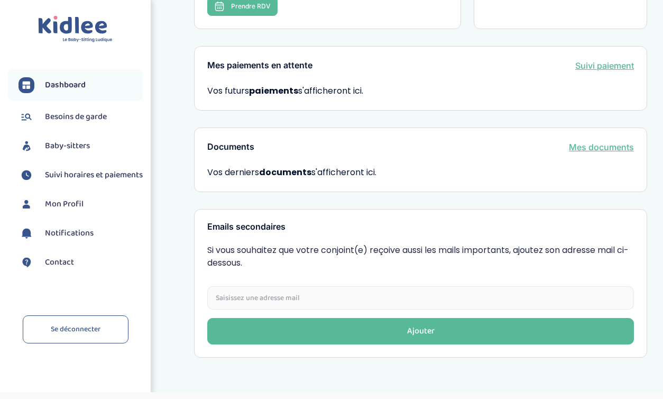 The height and width of the screenshot is (399, 663). I want to click on a: Contact, so click(80, 262).